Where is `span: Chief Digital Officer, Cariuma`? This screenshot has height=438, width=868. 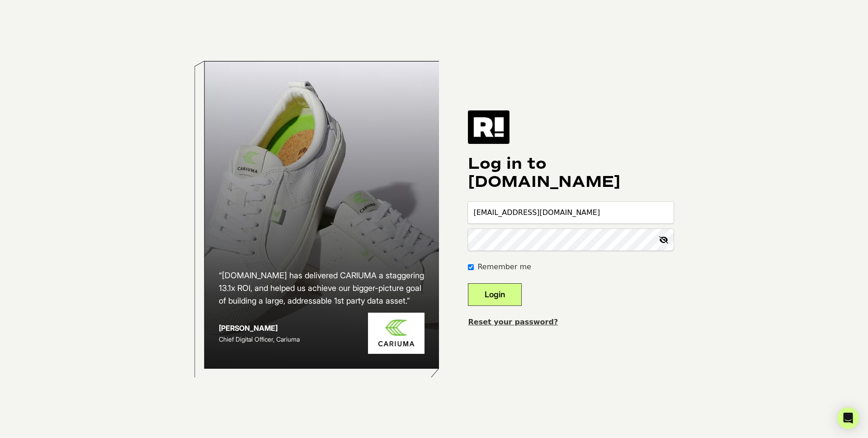
span: Chief Digital Officer, Cariuma is located at coordinates (259, 339).